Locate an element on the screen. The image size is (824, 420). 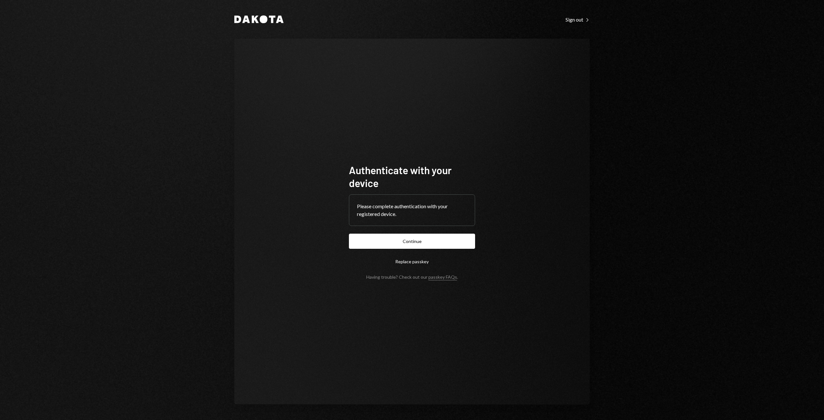
h1: Authenticate with your device is located at coordinates (412, 176).